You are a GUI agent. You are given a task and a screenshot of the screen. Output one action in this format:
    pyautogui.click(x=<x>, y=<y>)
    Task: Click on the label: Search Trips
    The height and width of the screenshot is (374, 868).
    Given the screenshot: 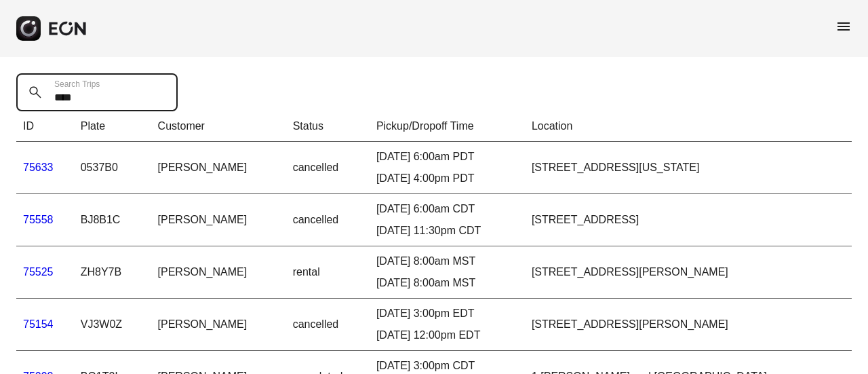 What is the action you would take?
    pyautogui.click(x=76, y=84)
    